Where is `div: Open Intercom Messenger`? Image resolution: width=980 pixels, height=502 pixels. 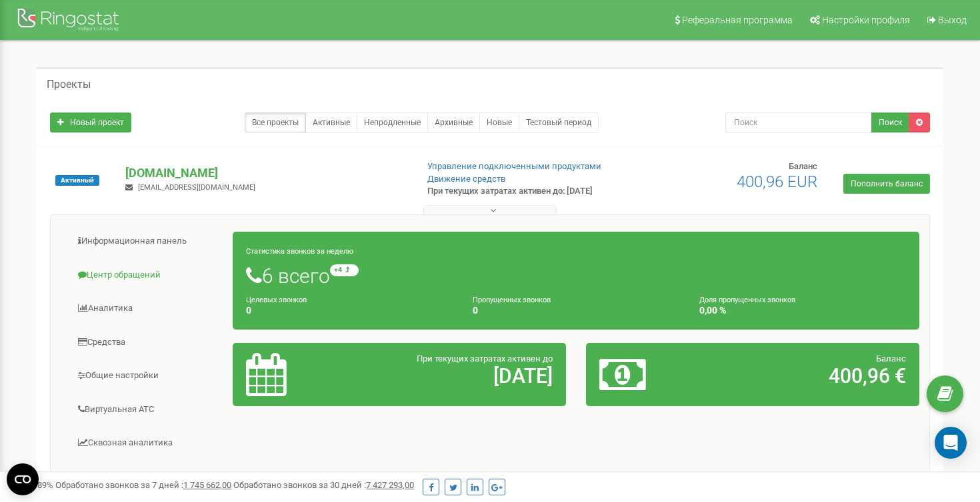
div: Open Intercom Messenger is located at coordinates (950, 443).